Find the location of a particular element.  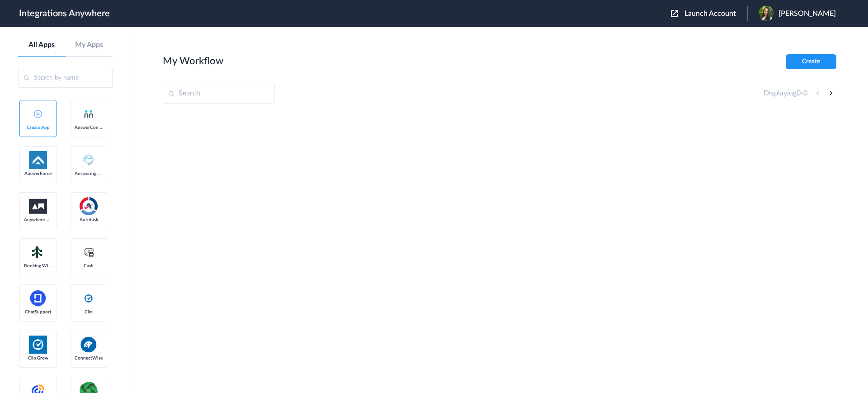

span: Answering Service is located at coordinates (89, 174).